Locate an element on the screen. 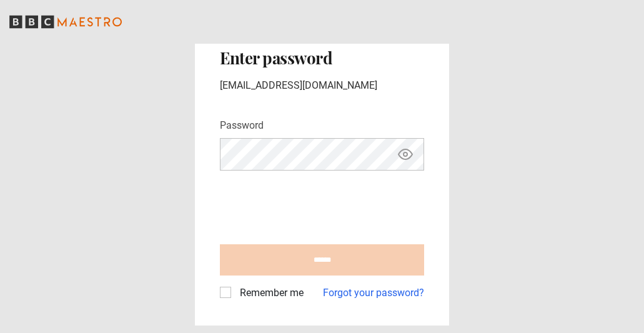  button: Show password is located at coordinates (405, 154).